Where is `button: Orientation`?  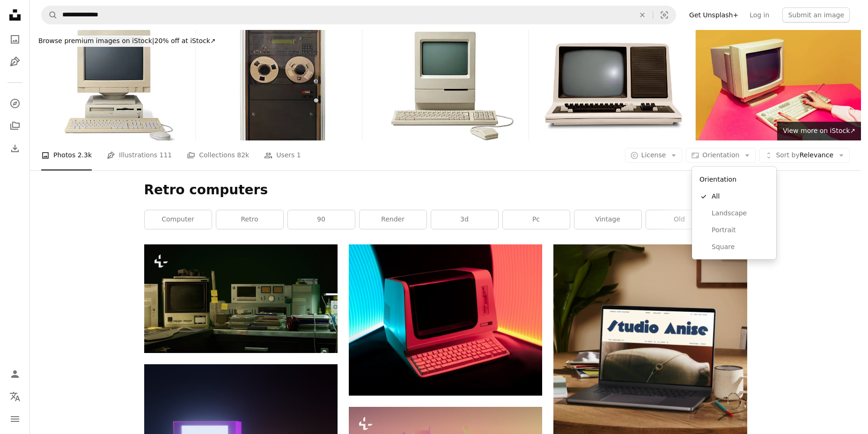 button: Orientation is located at coordinates (720, 155).